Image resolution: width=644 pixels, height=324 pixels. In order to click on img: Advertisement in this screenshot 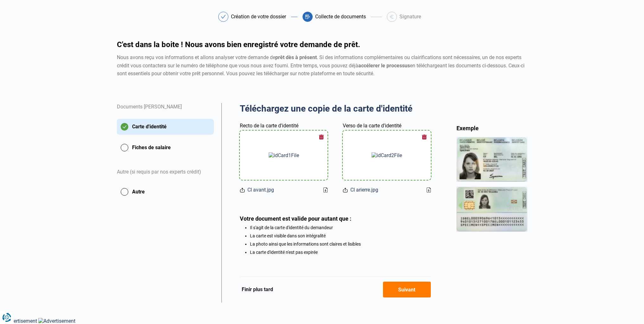, I will do `click(57, 321)`.